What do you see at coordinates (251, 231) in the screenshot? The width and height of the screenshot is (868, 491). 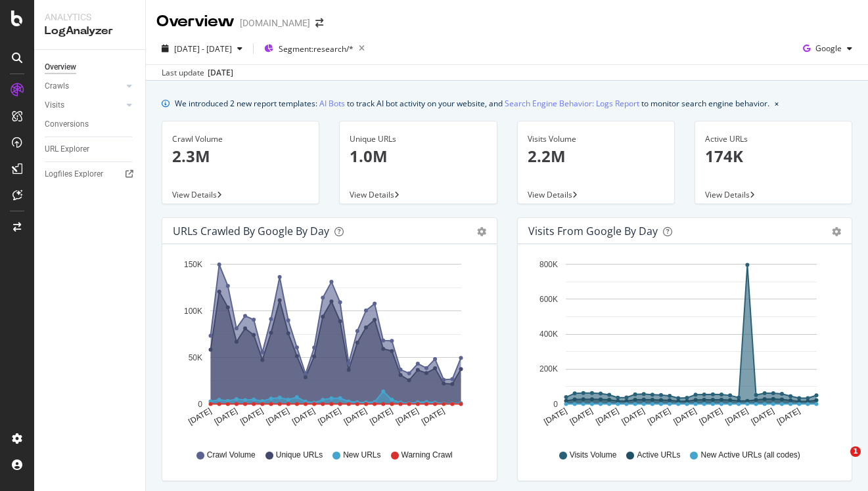 I see `div: URLs Crawled by Google by day` at bounding box center [251, 231].